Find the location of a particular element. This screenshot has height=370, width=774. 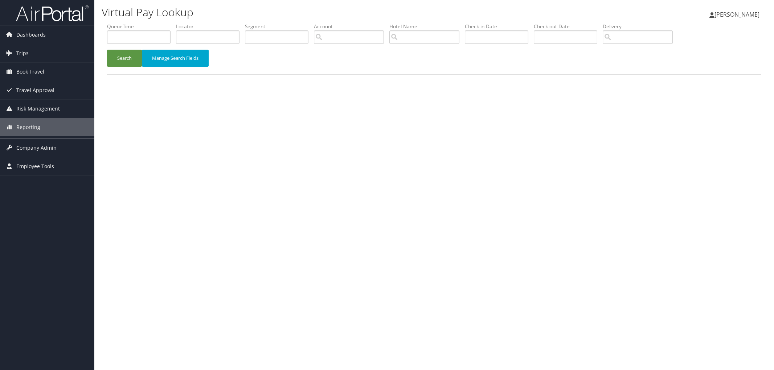

label: Delivery is located at coordinates (640, 26).